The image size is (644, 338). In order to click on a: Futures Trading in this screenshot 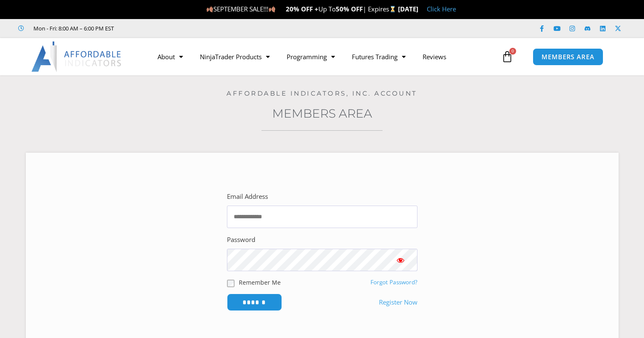, I will do `click(378, 57)`.